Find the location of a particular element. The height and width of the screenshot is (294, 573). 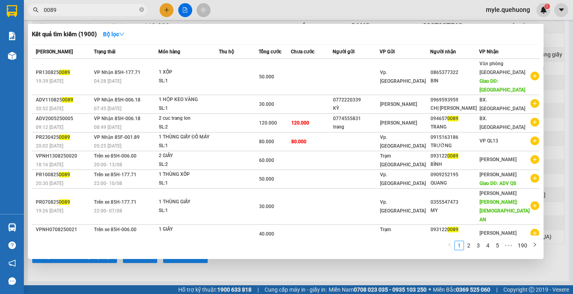

span: VP Gửi is located at coordinates (388, 52).